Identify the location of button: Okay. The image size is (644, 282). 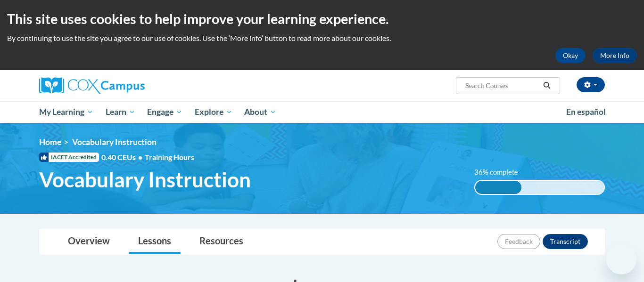
(571, 56).